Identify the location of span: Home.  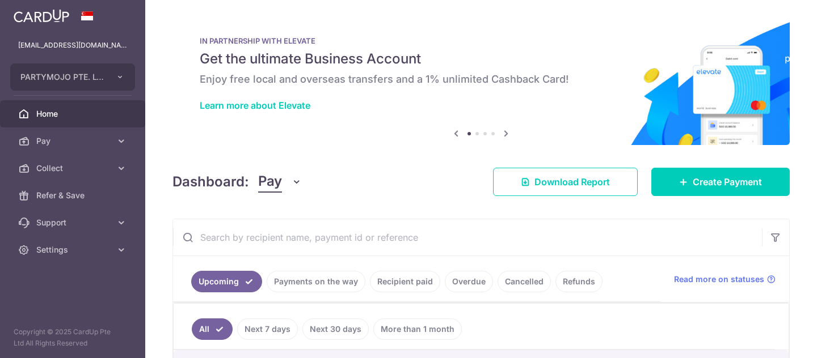
(74, 114).